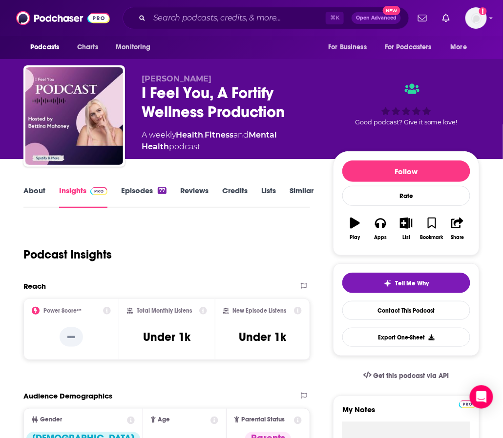 This screenshot has height=438, width=503. Describe the element at coordinates (194, 197) in the screenshot. I see `a: Reviews` at that location.